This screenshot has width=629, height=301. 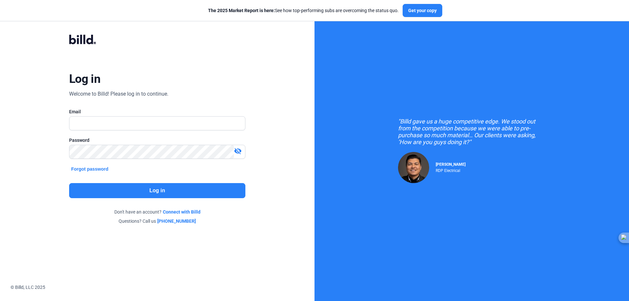 What do you see at coordinates (413, 167) in the screenshot?
I see `img: Raul Pacheco` at bounding box center [413, 167].